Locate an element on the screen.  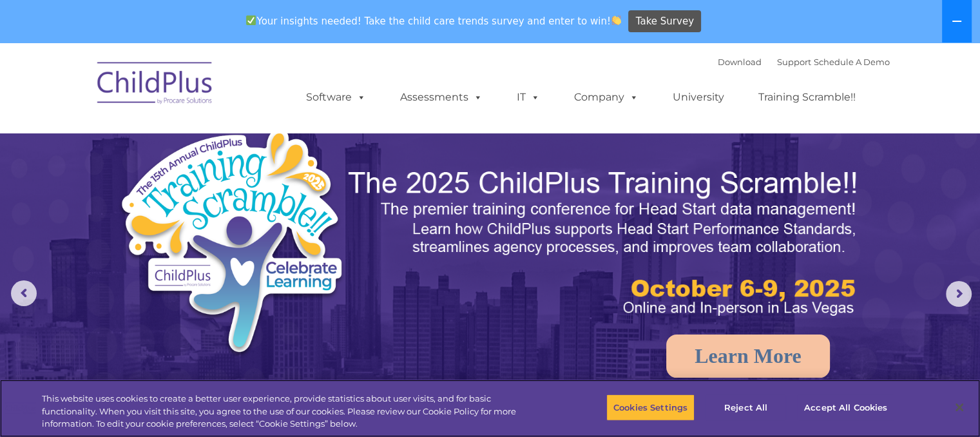
a: Company is located at coordinates (606, 97).